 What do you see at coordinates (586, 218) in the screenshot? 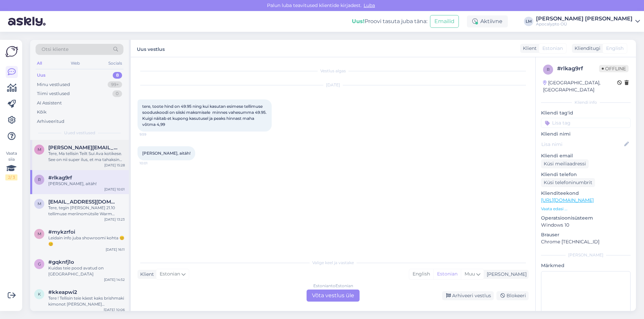
I see `p: Operatsioonisüsteem` at bounding box center [586, 218].